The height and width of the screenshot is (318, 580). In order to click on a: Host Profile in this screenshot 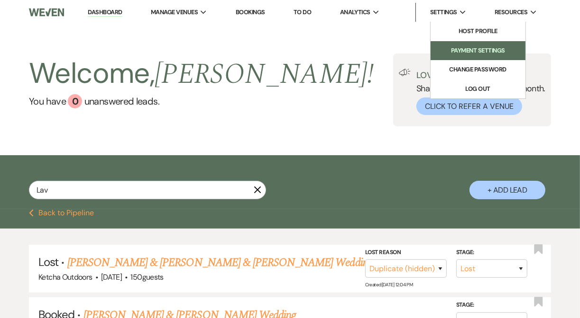, I will do `click(478, 31)`.